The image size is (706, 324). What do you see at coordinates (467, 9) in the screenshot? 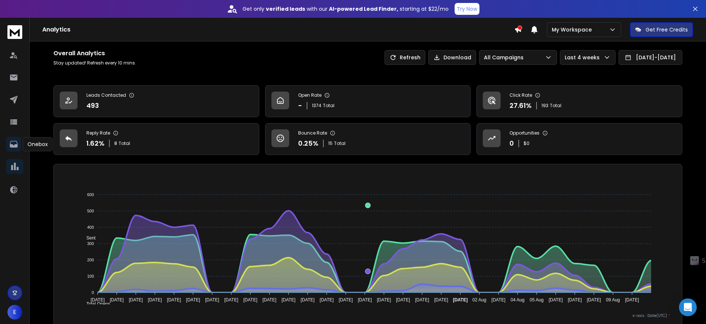
I see `button: Try Now` at bounding box center [467, 9].